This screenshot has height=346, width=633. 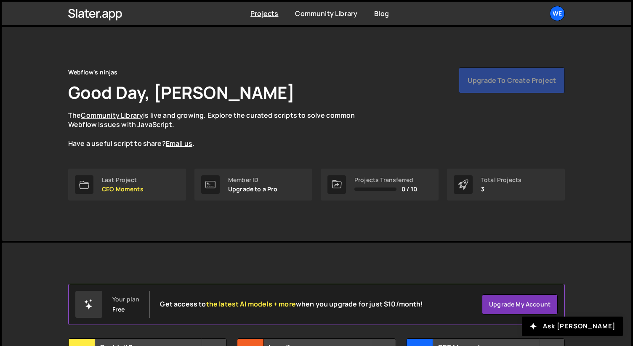 I want to click on a: Blog, so click(x=381, y=13).